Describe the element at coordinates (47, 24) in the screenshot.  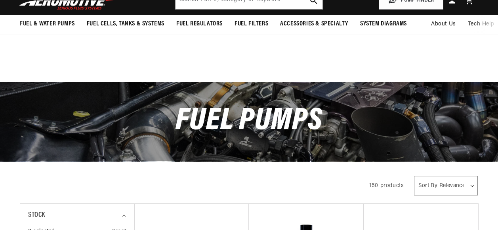
I see `span: Fuel & Water Pumps` at that location.